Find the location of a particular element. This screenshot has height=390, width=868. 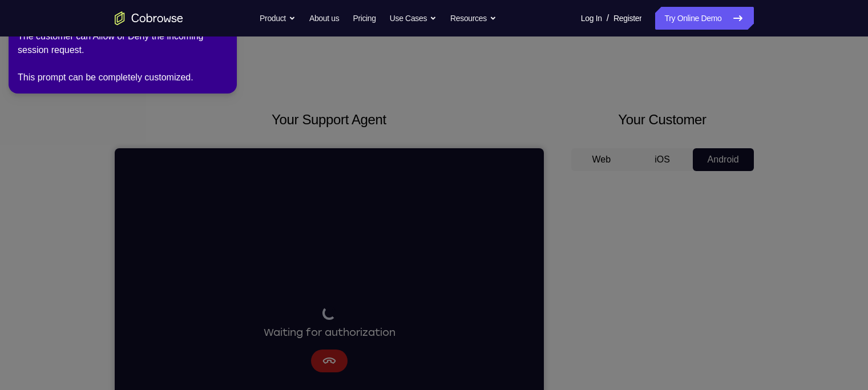

a: Log In is located at coordinates (591, 18).